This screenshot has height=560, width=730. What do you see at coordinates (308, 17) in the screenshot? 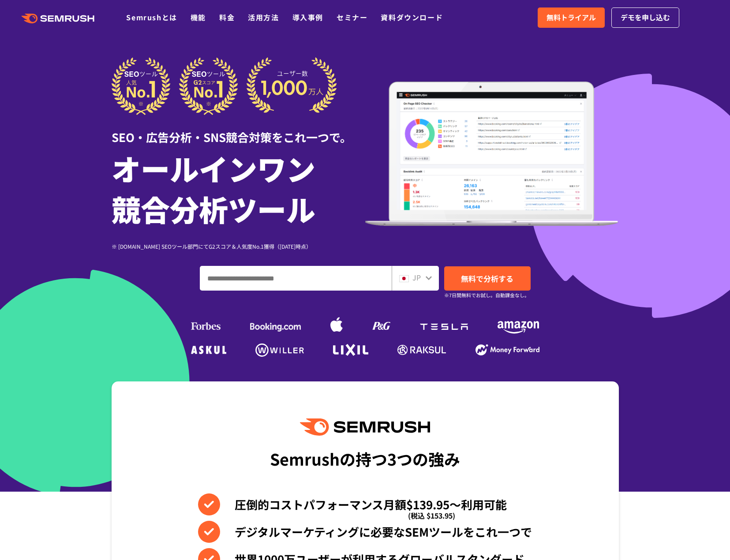
I see `a: 導入事例` at bounding box center [308, 17].